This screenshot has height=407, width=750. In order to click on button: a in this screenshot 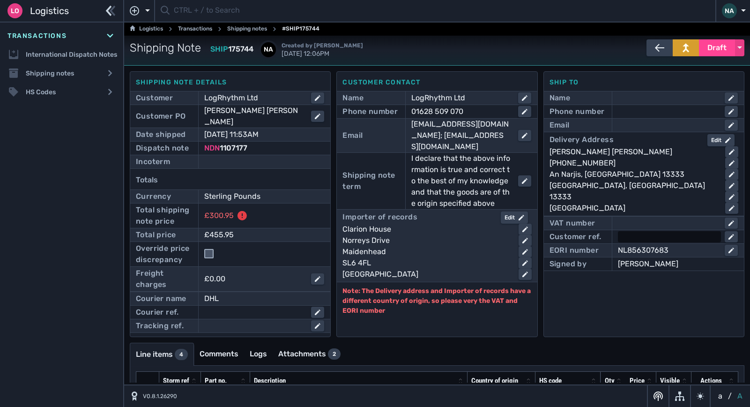, I will do `click(720, 396)`.